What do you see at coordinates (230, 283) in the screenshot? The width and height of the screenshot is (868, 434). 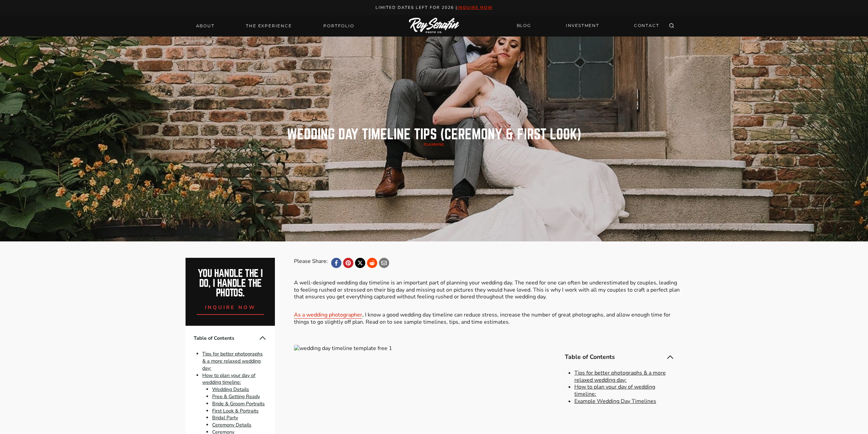 I see `h2: You handle the i do, I handle the photos.` at bounding box center [230, 283].